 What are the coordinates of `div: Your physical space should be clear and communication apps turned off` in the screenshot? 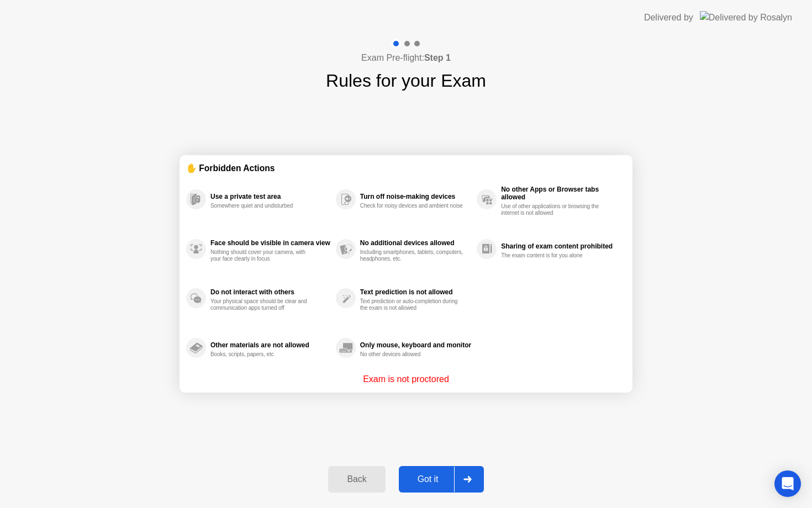 It's located at (263, 305).